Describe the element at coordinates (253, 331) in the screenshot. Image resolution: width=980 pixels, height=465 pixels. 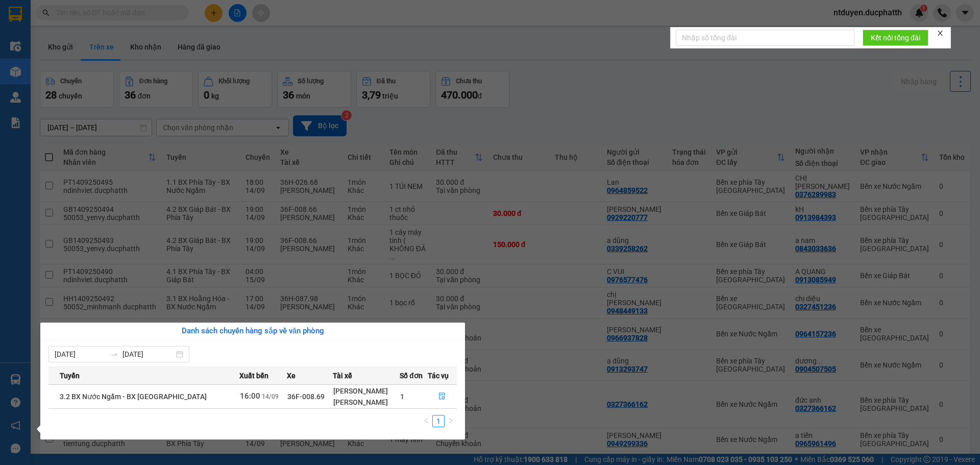
I see `div: Danh sách chuyến hàng sắp về văn phòng` at that location.